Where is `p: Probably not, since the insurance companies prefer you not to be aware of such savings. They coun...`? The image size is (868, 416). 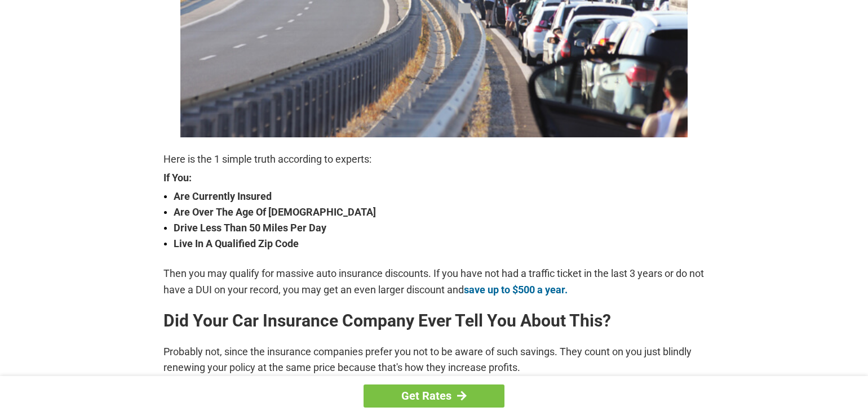 p: Probably not, since the insurance companies prefer you not to be aware of such savings. They coun... is located at coordinates (434, 360).